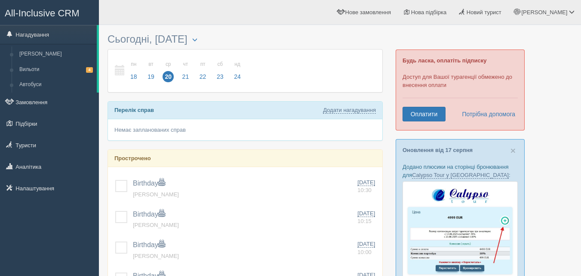  I want to click on span: 4, so click(89, 70).